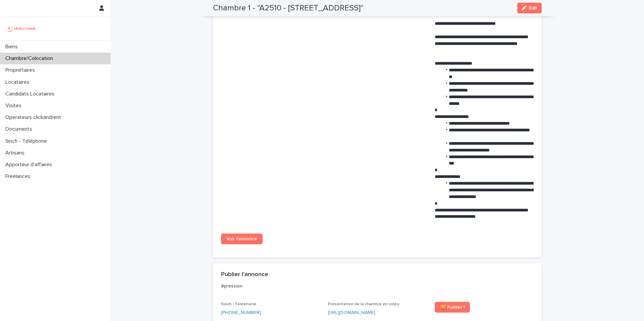 This screenshot has width=644, height=321. I want to click on button: Edit, so click(529, 8).